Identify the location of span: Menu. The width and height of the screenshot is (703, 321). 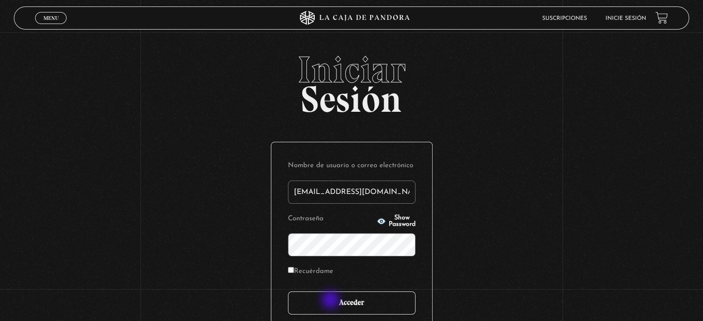
(51, 18).